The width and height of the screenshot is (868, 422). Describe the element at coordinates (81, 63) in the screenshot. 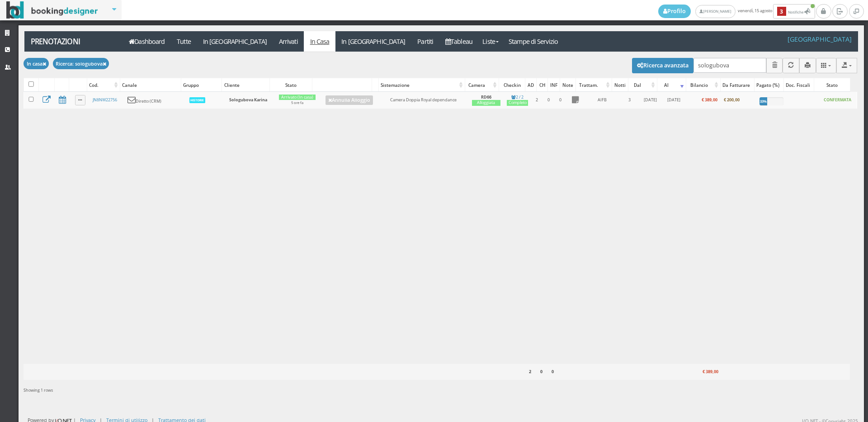

I see `button: Ricerca: sologubova` at that location.